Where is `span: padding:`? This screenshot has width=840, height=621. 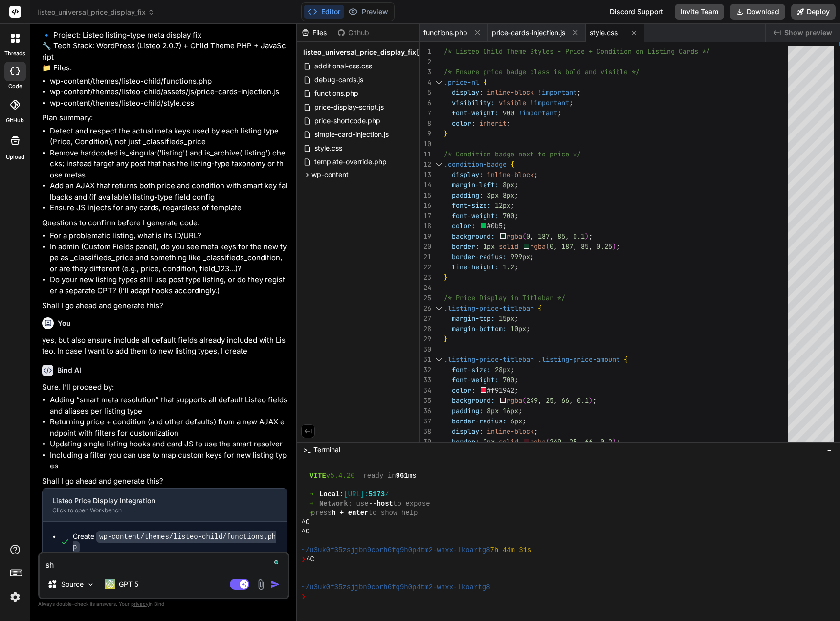 span: padding: is located at coordinates (468, 411).